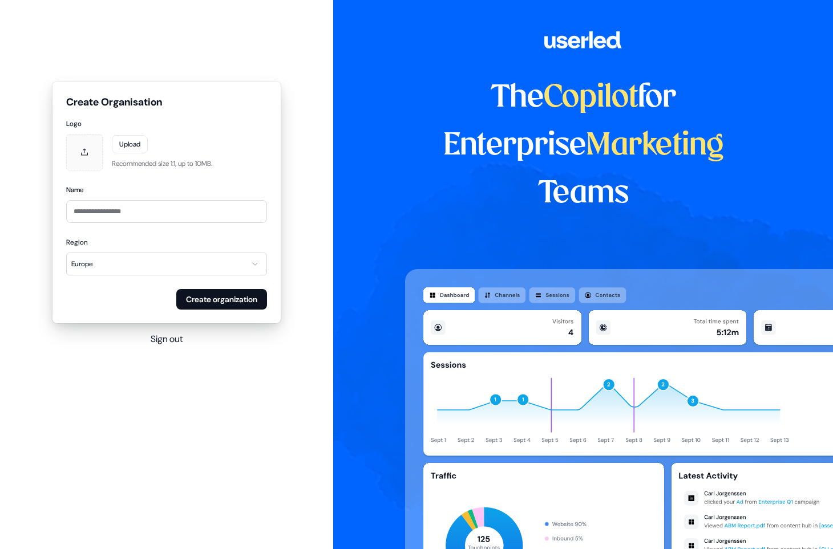  Describe the element at coordinates (655, 146) in the screenshot. I see `span: Marketing` at that location.